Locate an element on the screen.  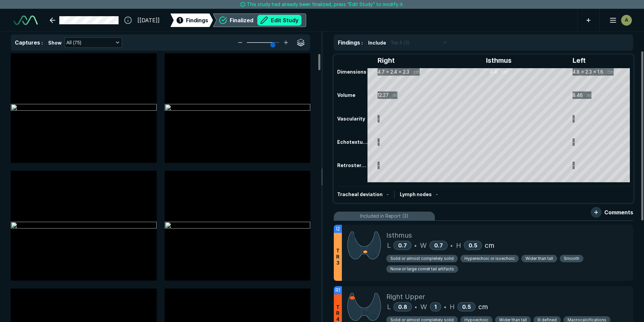
span: Isthmus is located at coordinates (399, 235).